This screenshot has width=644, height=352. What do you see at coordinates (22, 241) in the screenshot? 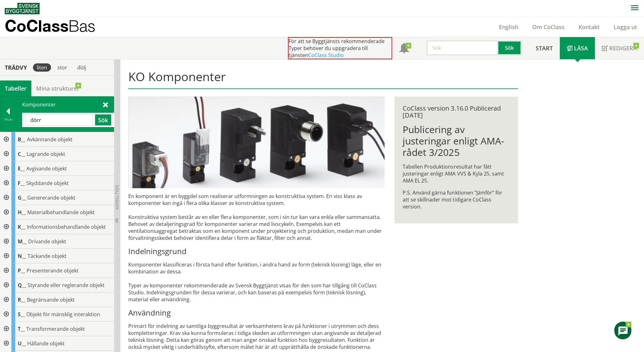
I see `span: M__` at bounding box center [22, 241].